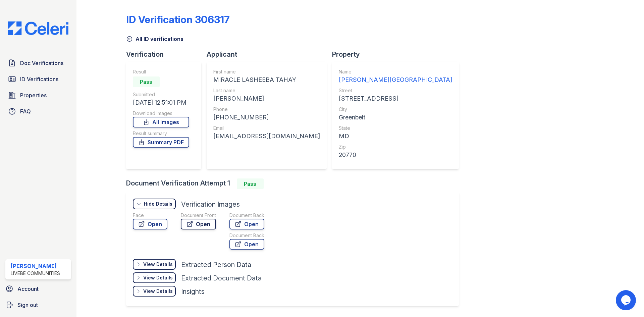 Image resolution: width=644 pixels, height=317 pixels. What do you see at coordinates (38, 305) in the screenshot?
I see `a: Sign out` at bounding box center [38, 305].